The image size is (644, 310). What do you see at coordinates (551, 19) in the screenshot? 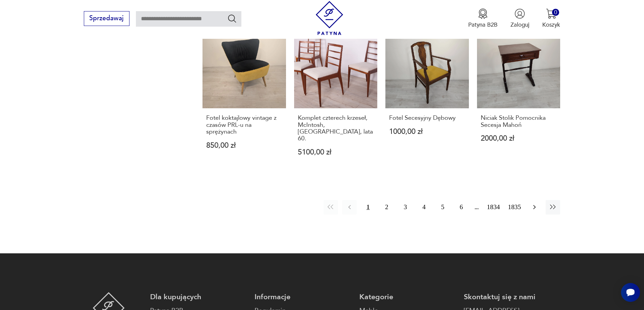
I see `button: 0Koszyk` at bounding box center [551, 19].